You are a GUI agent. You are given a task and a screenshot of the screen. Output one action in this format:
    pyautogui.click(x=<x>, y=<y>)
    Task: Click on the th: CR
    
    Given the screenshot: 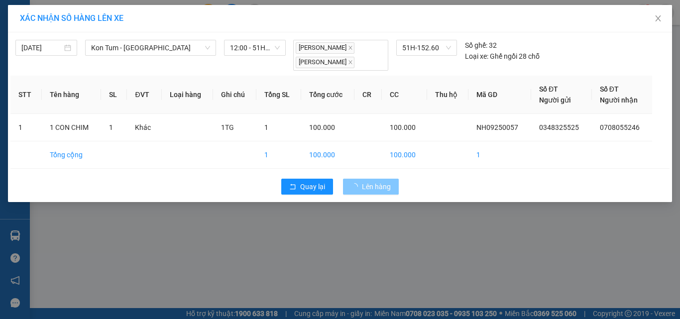 What is the action you would take?
    pyautogui.click(x=368, y=95)
    